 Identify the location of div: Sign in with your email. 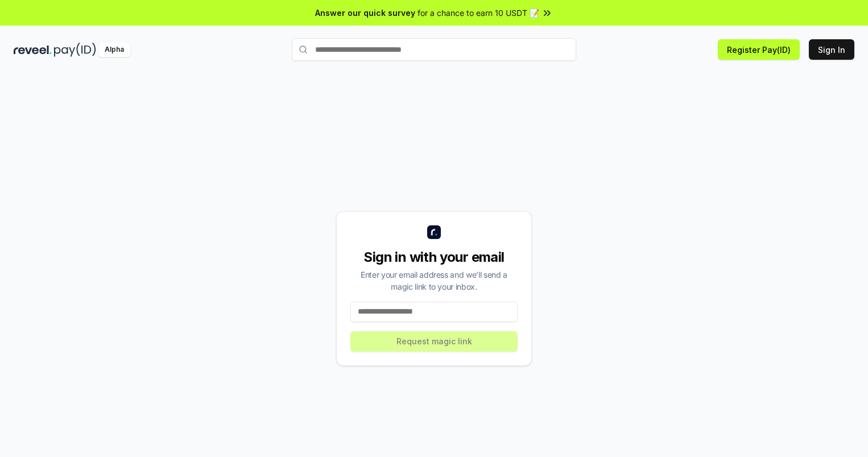
(434, 257).